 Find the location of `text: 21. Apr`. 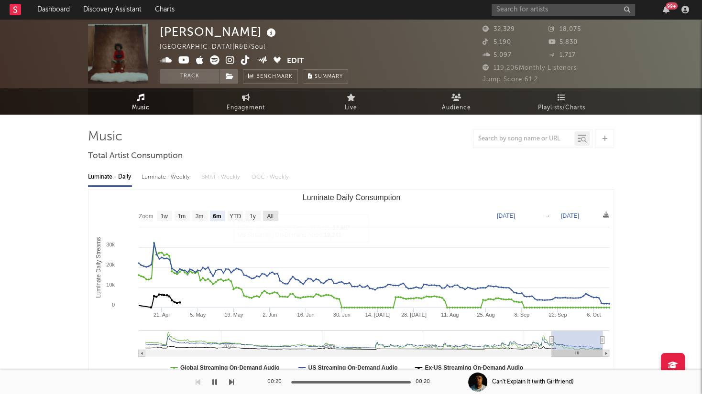

text: 21. Apr is located at coordinates (162, 315).